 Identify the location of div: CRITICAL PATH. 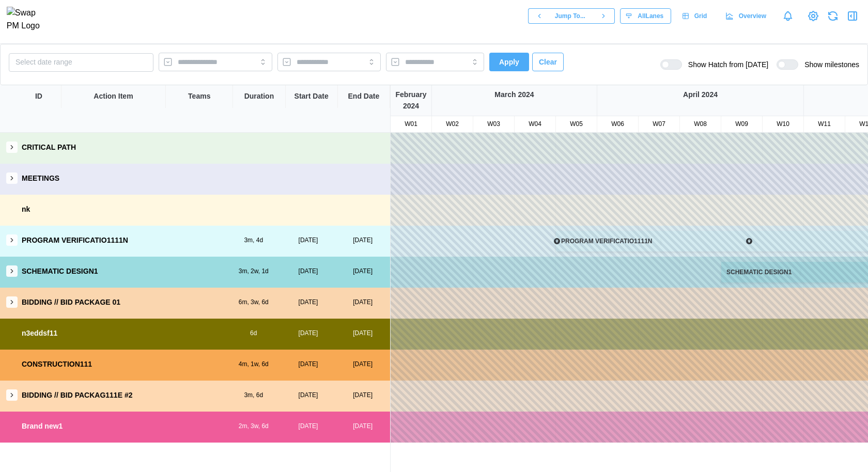
(48, 148).